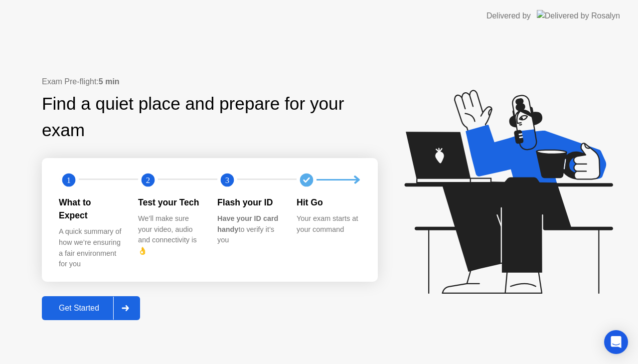  What do you see at coordinates (79, 307) in the screenshot?
I see `div: Get Started` at bounding box center [79, 307].